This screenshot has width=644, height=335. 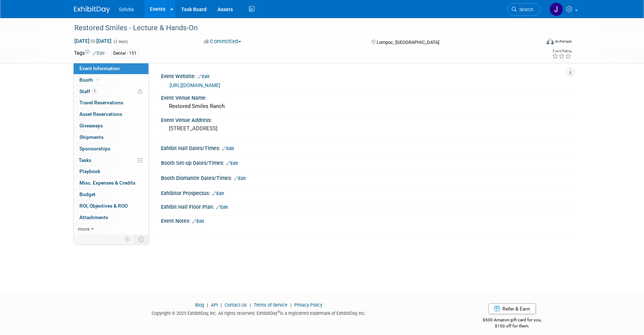 What do you see at coordinates (91, 137) in the screenshot?
I see `span: Shipments` at bounding box center [91, 137].